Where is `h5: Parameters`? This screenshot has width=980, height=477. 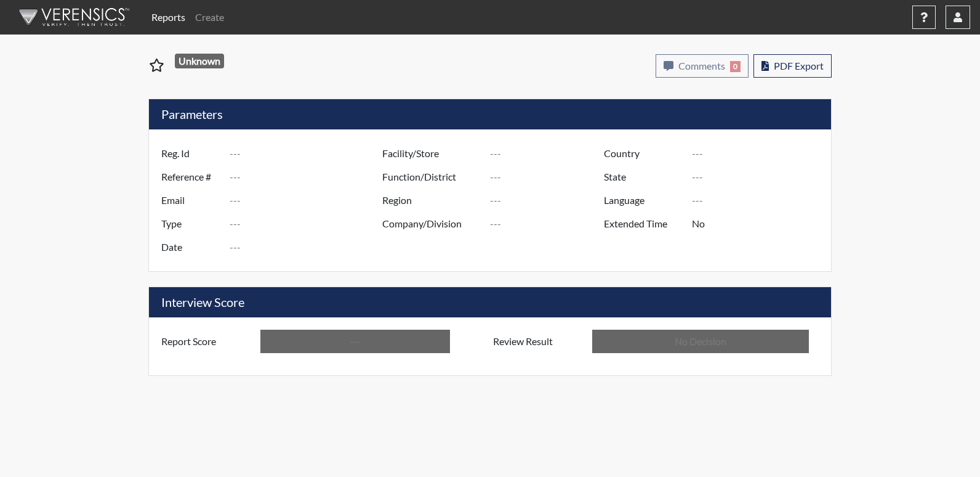
h5: Parameters is located at coordinates (490, 114).